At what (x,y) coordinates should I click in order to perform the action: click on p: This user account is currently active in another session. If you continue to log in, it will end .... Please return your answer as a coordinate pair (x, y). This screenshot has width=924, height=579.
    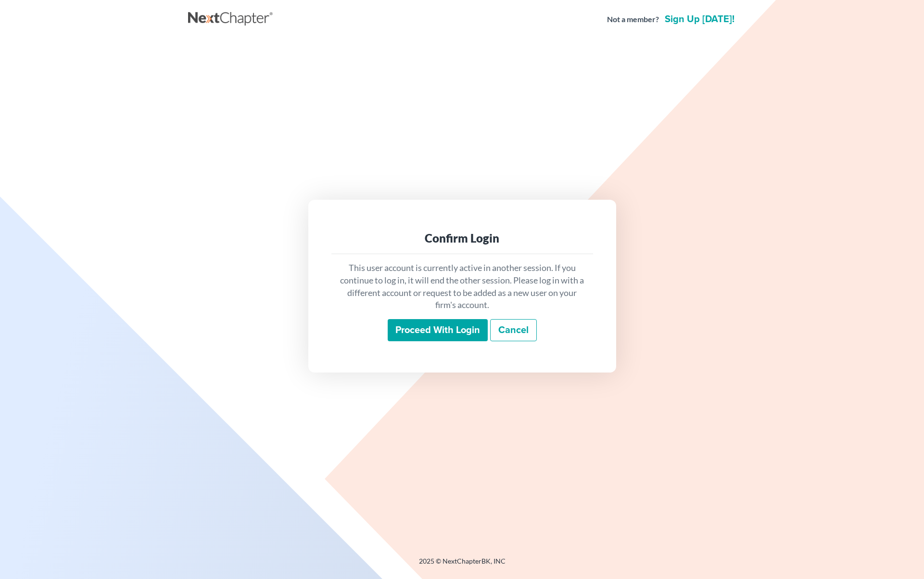
    Looking at the image, I should click on (462, 287).